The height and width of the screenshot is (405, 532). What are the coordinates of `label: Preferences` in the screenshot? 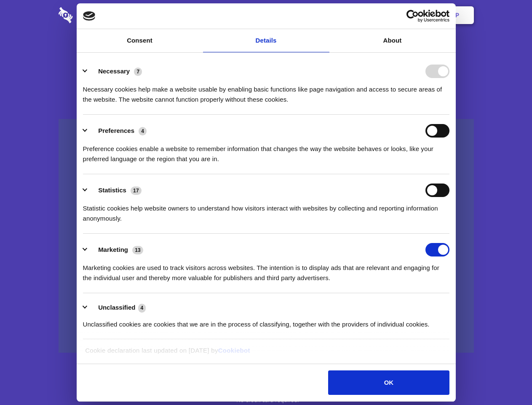 It's located at (116, 130).